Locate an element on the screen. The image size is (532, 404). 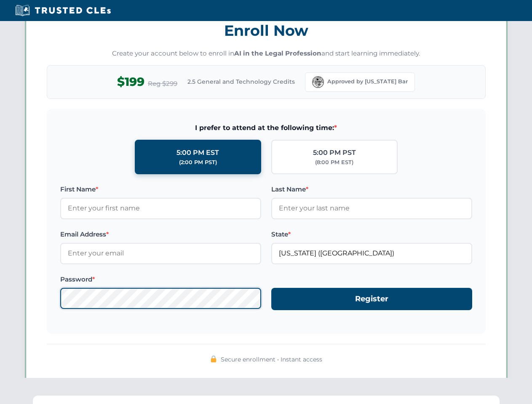
input: Enter your first name is located at coordinates (160, 209).